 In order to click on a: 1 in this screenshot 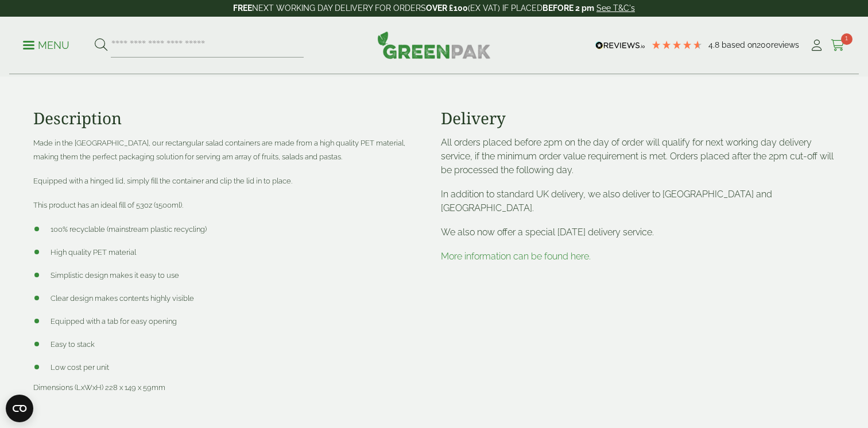, I will do `click(838, 45)`.